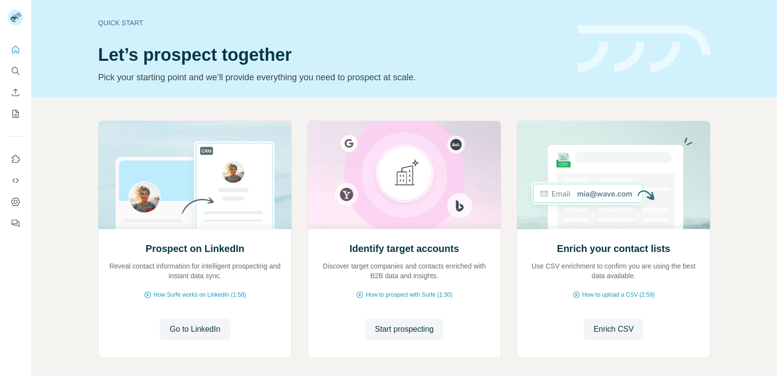  What do you see at coordinates (332, 55) in the screenshot?
I see `h1: Let’s prospect together` at bounding box center [332, 55].